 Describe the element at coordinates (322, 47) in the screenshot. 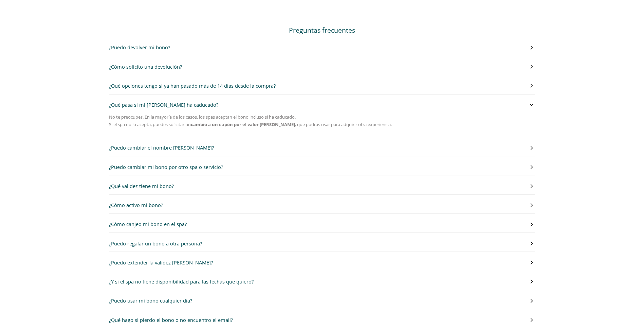

I see `button: ¿Puedo devolver mi bono?` at that location.